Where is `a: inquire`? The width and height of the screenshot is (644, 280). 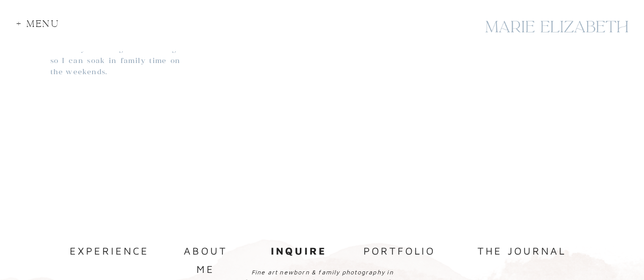
a: inquire is located at coordinates (299, 250).